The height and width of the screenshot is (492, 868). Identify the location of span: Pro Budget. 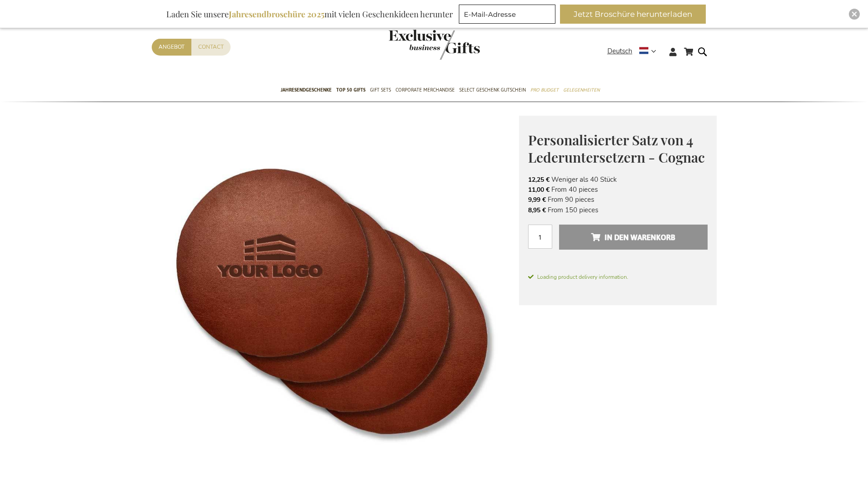
(544, 89).